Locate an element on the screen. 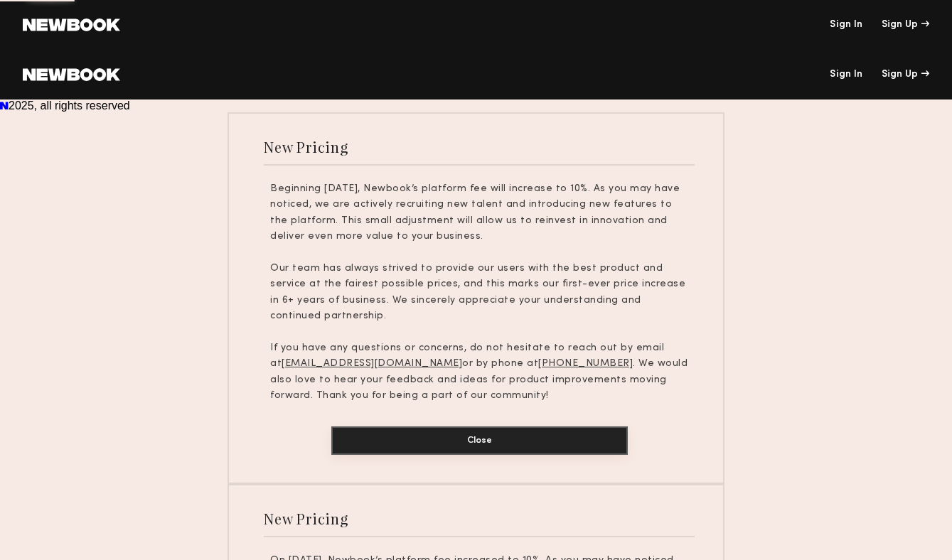 This screenshot has height=560, width=952. p: If you have any questions or concerns, do not hesitate to reach out by email at or by phone at . ... is located at coordinates (479, 372).